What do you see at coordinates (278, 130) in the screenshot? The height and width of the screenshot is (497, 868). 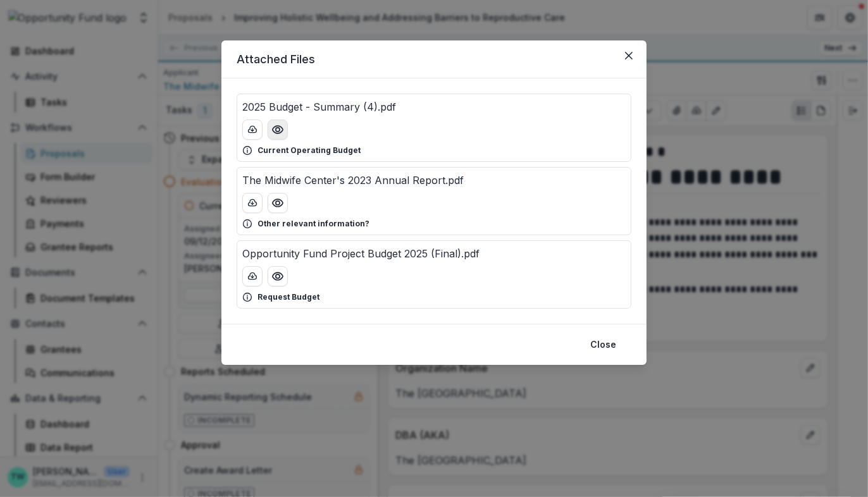 I see `button: Preview 2025 Budget - Summary (4).pdf` at bounding box center [278, 130].